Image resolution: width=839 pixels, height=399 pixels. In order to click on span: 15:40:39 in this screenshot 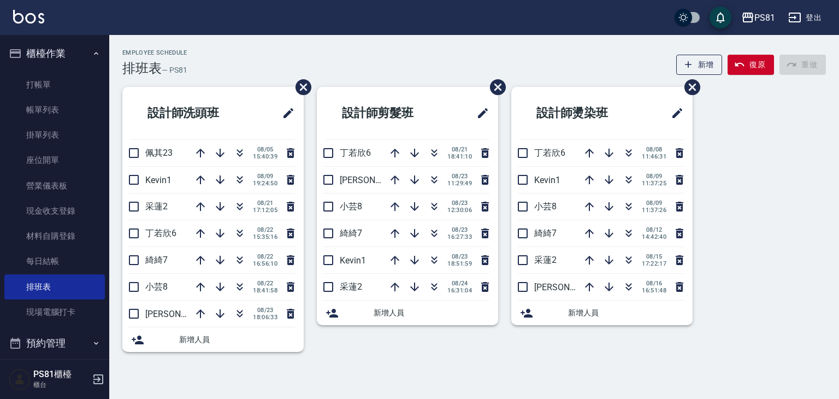, I will do `click(265, 156)`.